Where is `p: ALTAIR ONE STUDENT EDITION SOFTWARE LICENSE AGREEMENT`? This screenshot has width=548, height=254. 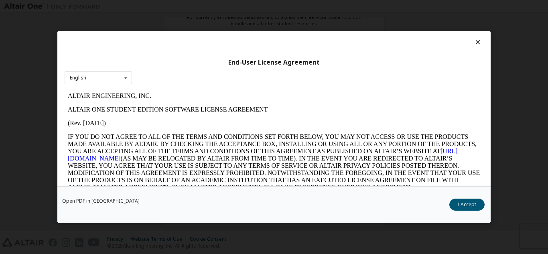 p: ALTAIR ONE STUDENT EDITION SOFTWARE LICENSE AGREEMENT is located at coordinates (209, 20).